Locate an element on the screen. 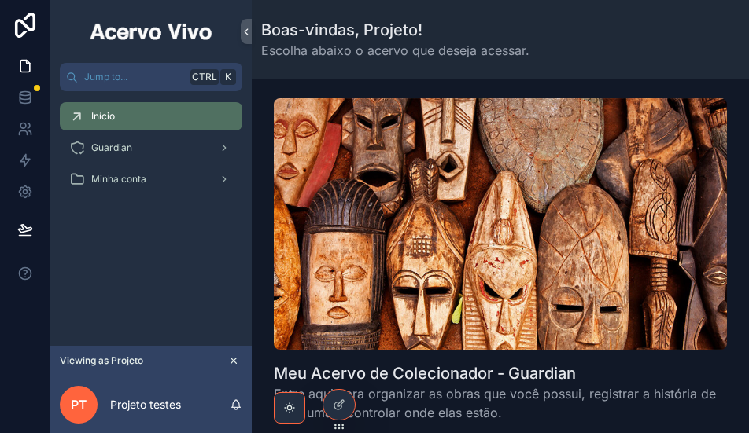  span: Jump to... is located at coordinates (134, 77).